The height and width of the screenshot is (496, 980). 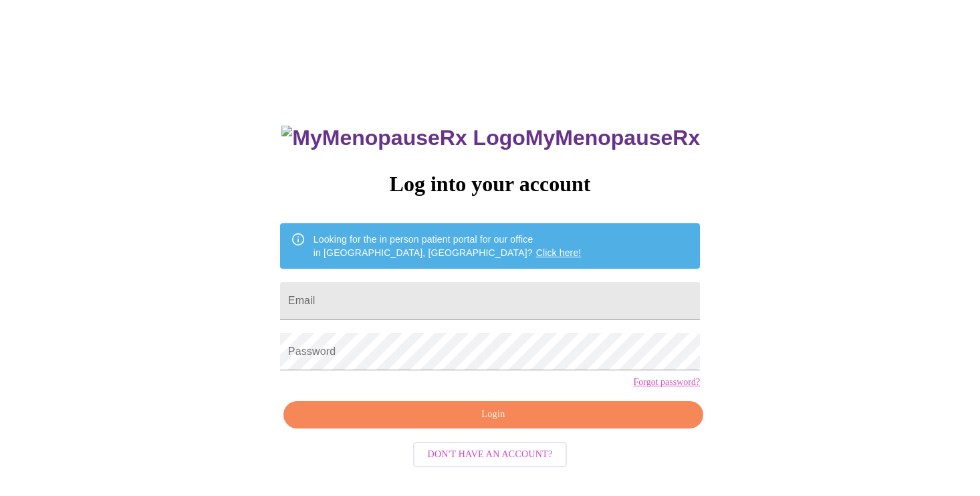 What do you see at coordinates (666, 383) in the screenshot?
I see `a: Forgot password?` at bounding box center [666, 383].